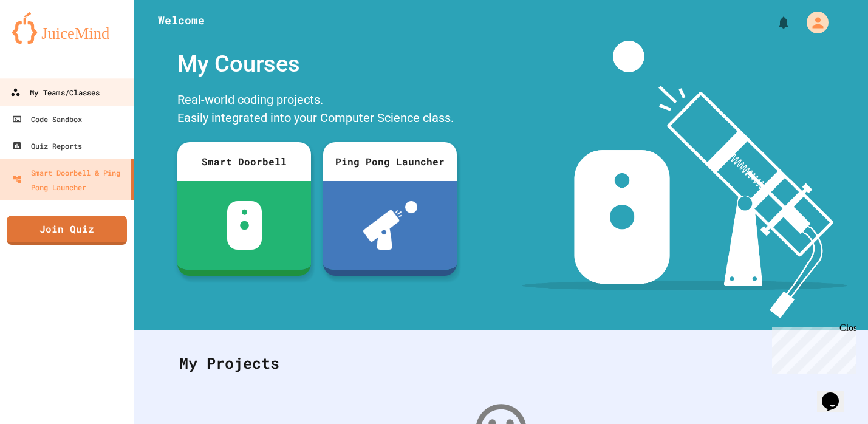 This screenshot has height=424, width=868. I want to click on div: Ping Pong Launcher, so click(390, 162).